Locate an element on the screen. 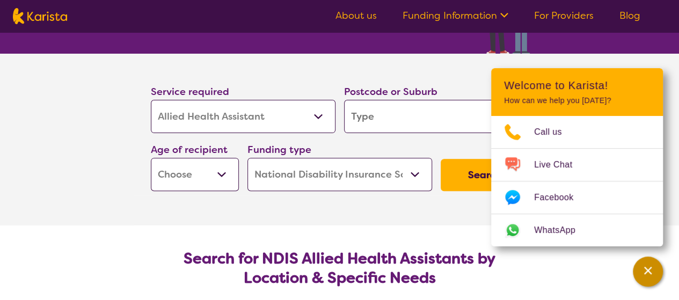  label: Funding type is located at coordinates (279, 150).